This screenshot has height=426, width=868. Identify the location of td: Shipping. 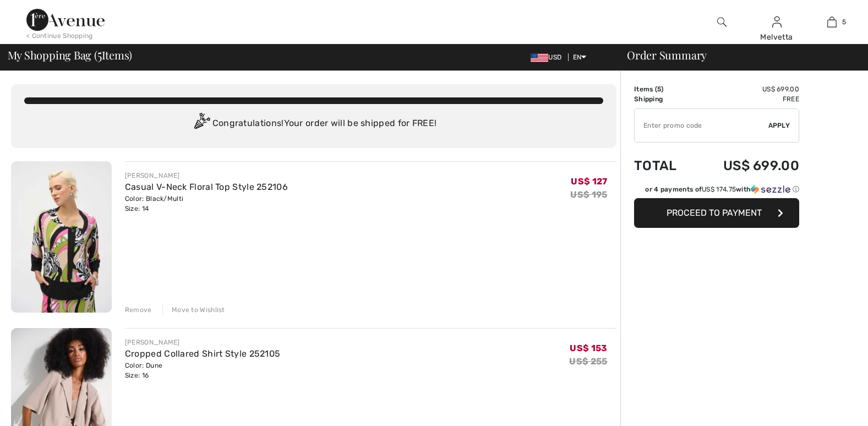
(664, 99).